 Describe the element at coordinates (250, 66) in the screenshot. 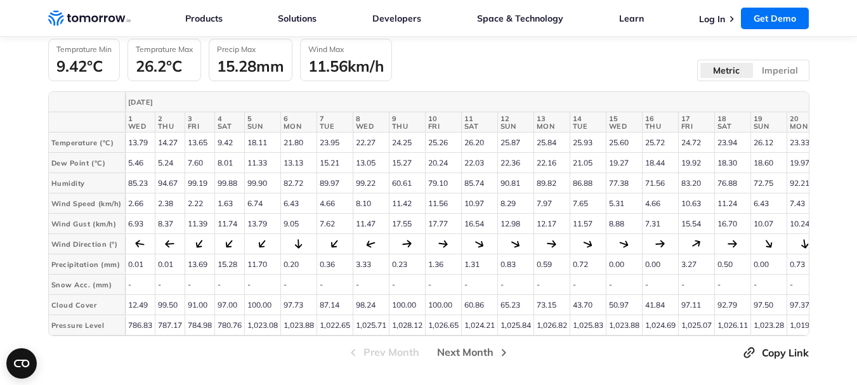

I see `div: 15.28mm` at that location.